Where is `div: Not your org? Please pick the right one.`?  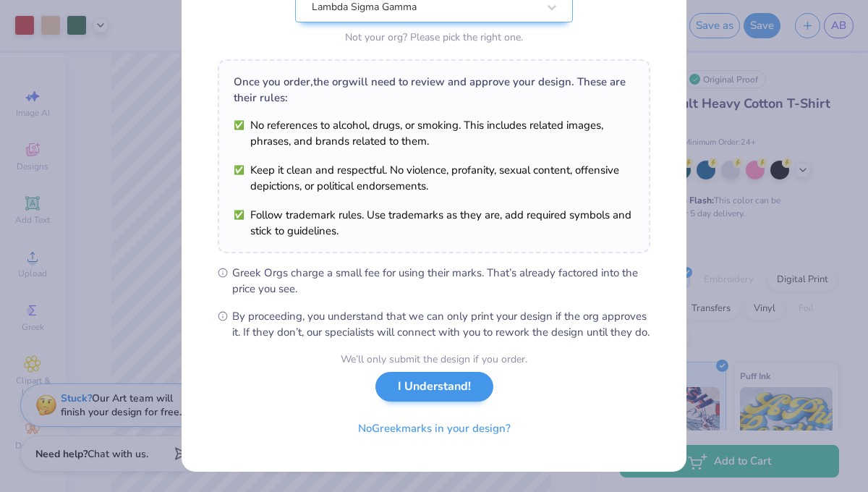
div: Not your org? Please pick the right one. is located at coordinates (434, 37).